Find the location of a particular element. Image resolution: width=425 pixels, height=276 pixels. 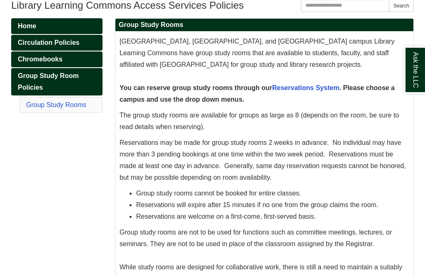

li: Group study rooms cannot be booked for entire classes. is located at coordinates (273, 194).